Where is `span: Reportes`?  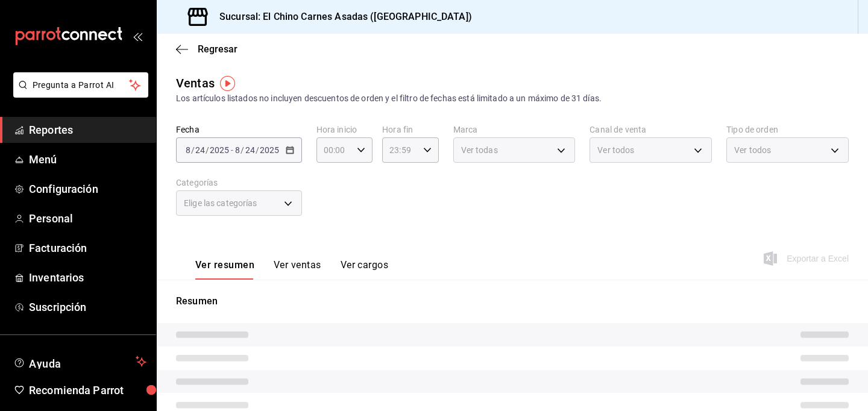 span: Reportes is located at coordinates (87, 130).